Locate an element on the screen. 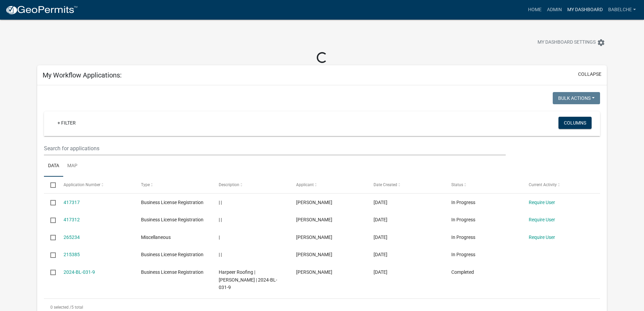 The height and width of the screenshot is (311, 644). a: babelche is located at coordinates (622, 10).